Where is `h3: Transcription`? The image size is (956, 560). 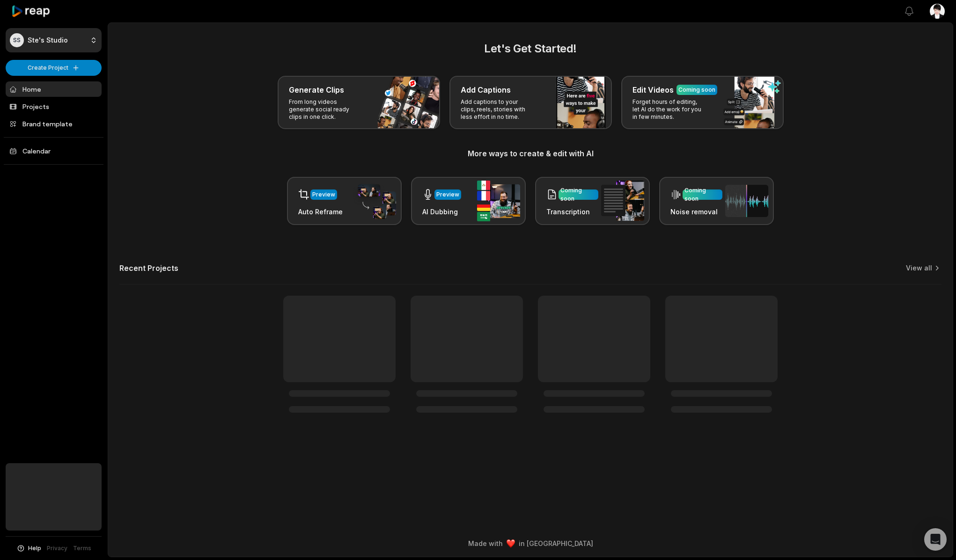 h3: Transcription is located at coordinates (572, 212).